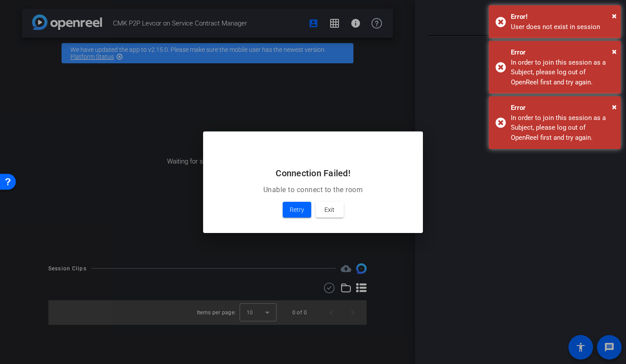  Describe the element at coordinates (313, 190) in the screenshot. I see `p: Unable to connect to the room` at that location.